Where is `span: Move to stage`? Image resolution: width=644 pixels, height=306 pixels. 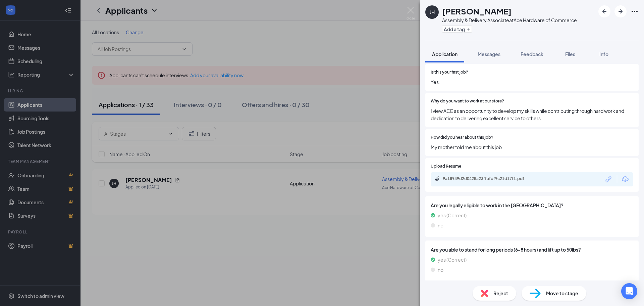 span: Move to stage is located at coordinates (562, 293).